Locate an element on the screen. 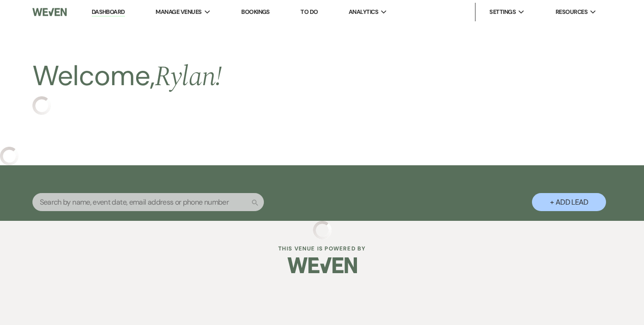 The image size is (644, 325). button: + Add Lead is located at coordinates (569, 202).